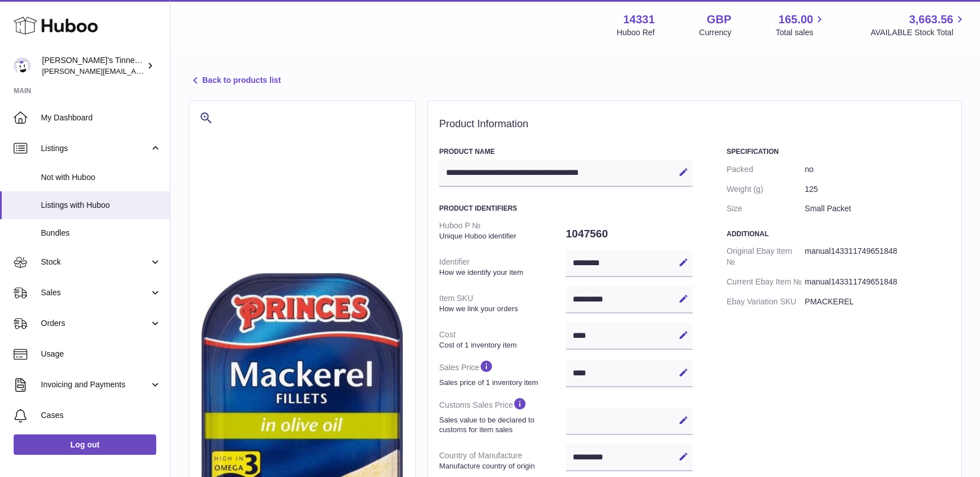 Image resolution: width=980 pixels, height=477 pixels. I want to click on h3: Product Name, so click(566, 152).